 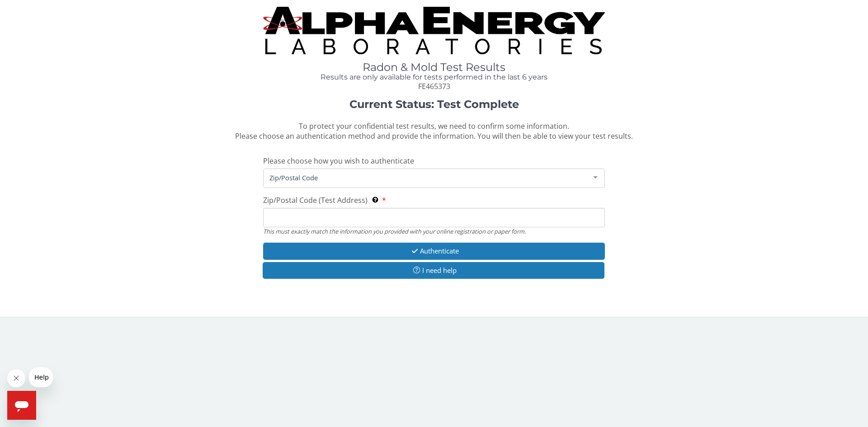 What do you see at coordinates (434, 68) in the screenshot?
I see `h1: Radon & Mold Test Results` at bounding box center [434, 68].